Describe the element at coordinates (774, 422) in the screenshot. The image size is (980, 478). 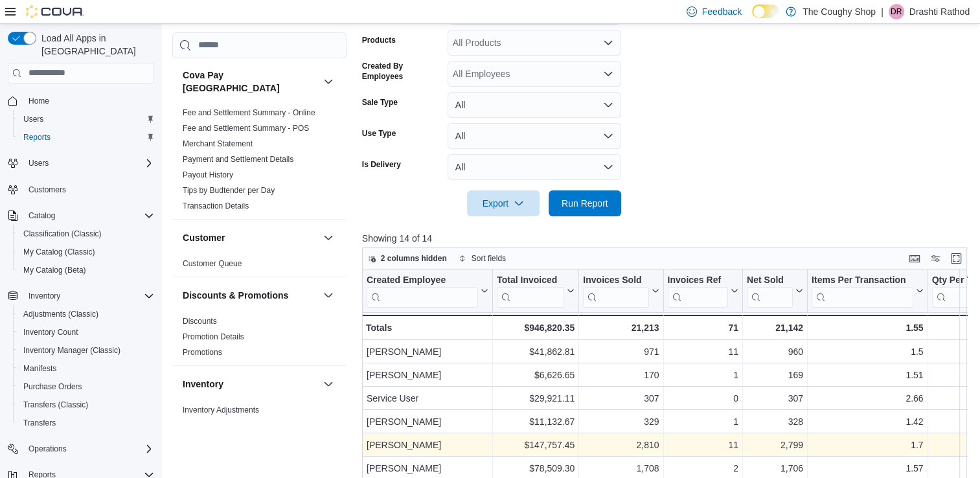
I see `div: 328` at that location.